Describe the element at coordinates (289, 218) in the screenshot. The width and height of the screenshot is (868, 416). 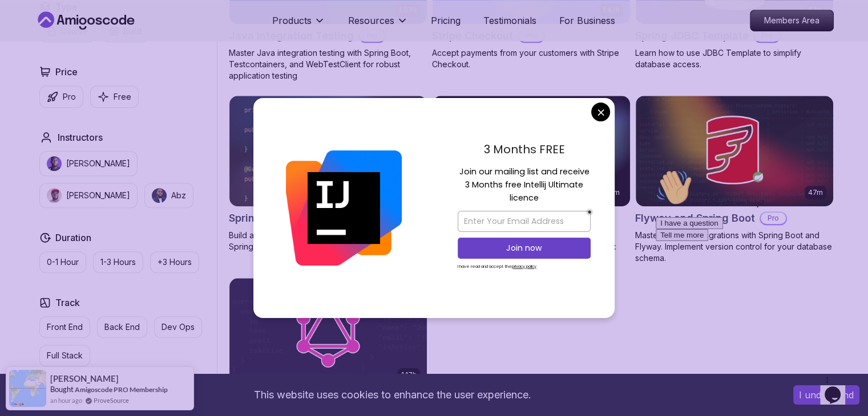
I see `h2: Spring Boot Product API` at that location.